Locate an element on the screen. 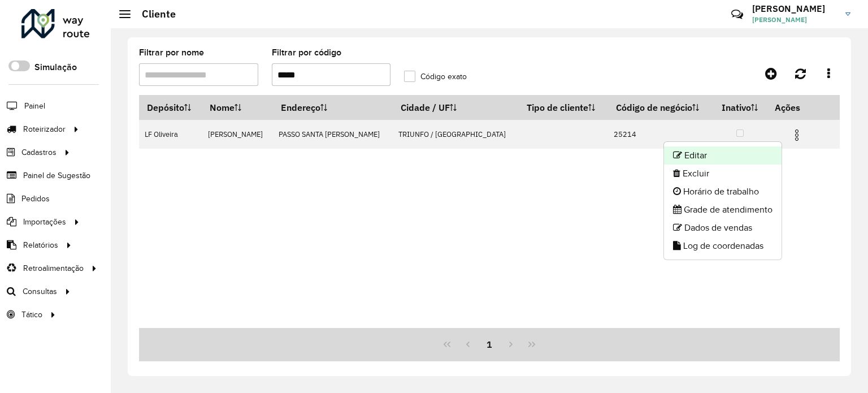 The height and width of the screenshot is (393, 868). th: Ações is located at coordinates (801, 108).